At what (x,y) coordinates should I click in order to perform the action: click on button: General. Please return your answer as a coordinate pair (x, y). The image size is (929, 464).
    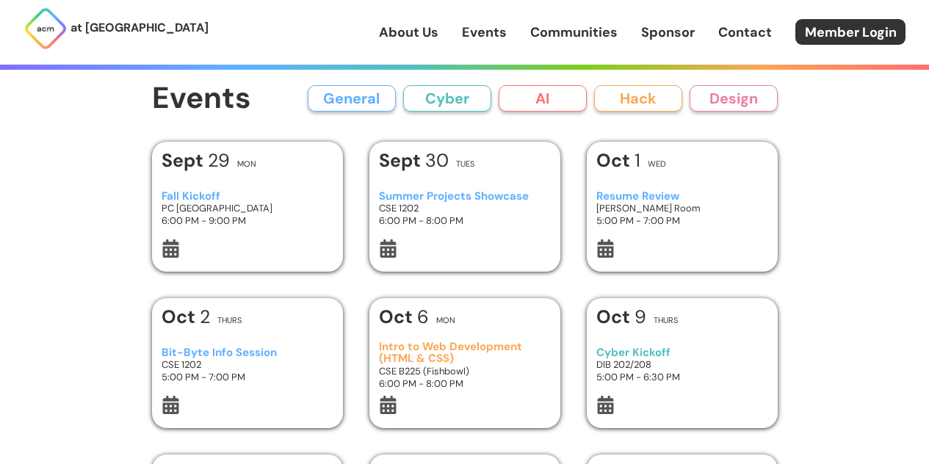
    Looking at the image, I should click on (352, 98).